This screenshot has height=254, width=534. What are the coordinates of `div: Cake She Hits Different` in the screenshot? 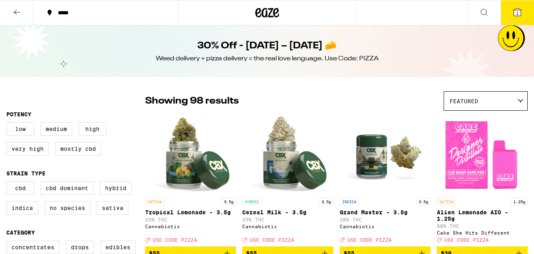 It's located at (482, 232).